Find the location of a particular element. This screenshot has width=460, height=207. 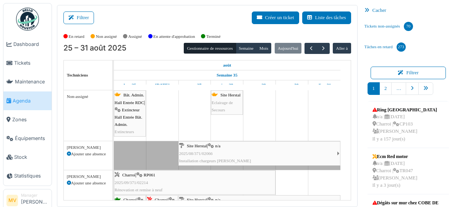

div: Manager is located at coordinates (35, 195).